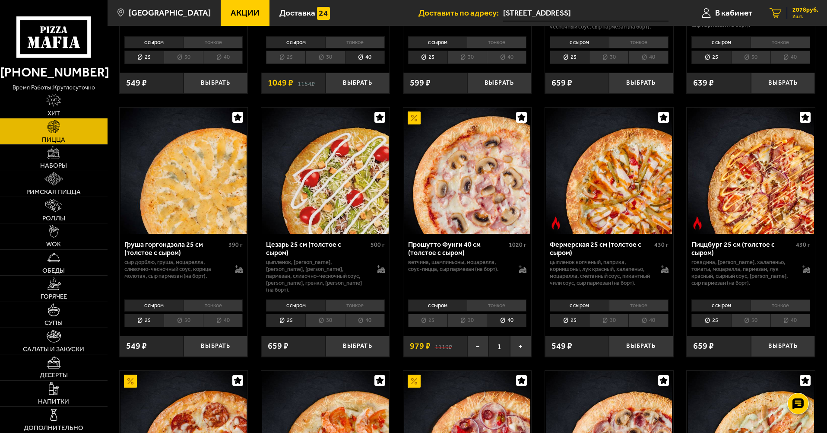 Image resolution: width=827 pixels, height=433 pixels. I want to click on span: Римская пицца, so click(54, 192).